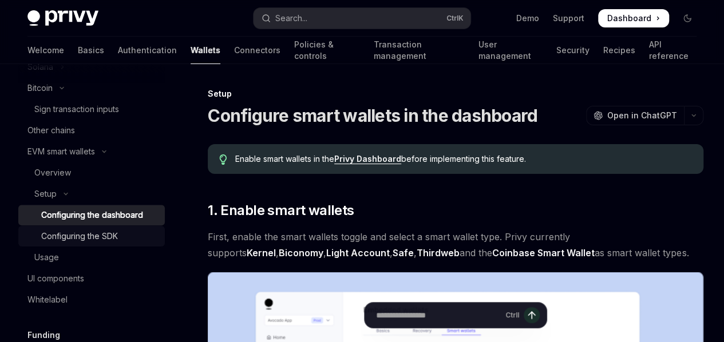 This screenshot has height=342, width=724. Describe the element at coordinates (92, 194) in the screenshot. I see `button: Toggle Setup section` at that location.